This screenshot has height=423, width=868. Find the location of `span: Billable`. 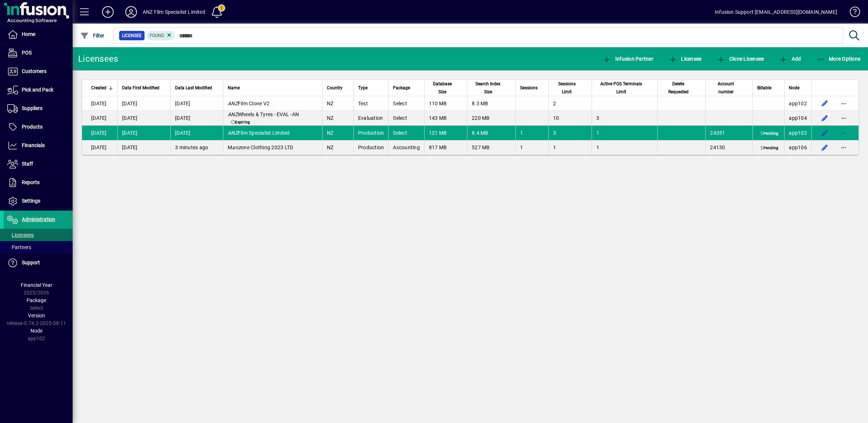

span: Billable is located at coordinates (764, 88).